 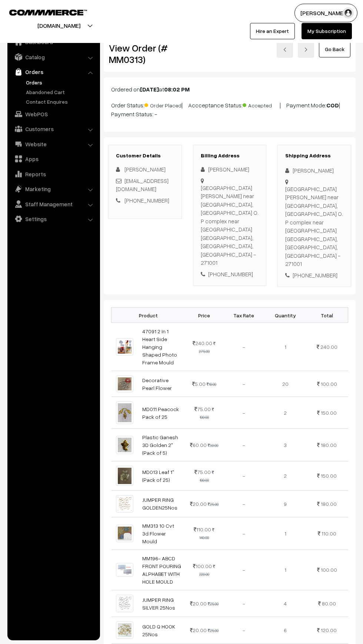 What do you see at coordinates (124, 533) in the screenshot?
I see `img: 10 Cvt 3d Flower Mould.jpg` at bounding box center [124, 533].